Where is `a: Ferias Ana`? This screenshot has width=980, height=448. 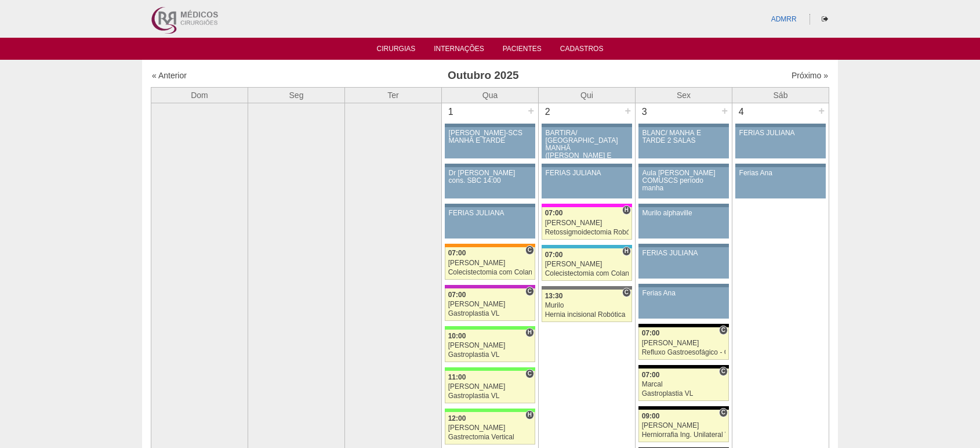
a: Ferias Ana is located at coordinates (684, 303).